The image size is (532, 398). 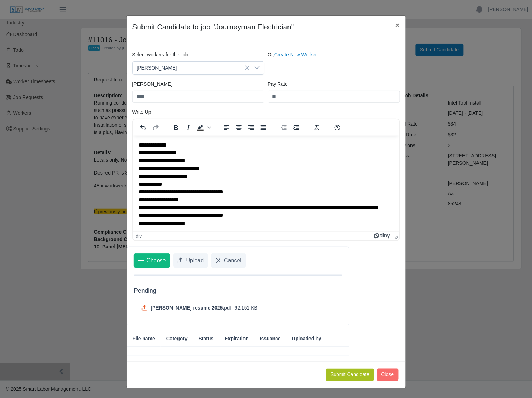 What do you see at coordinates (175, 128) in the screenshot?
I see `button: Bold` at bounding box center [175, 128].